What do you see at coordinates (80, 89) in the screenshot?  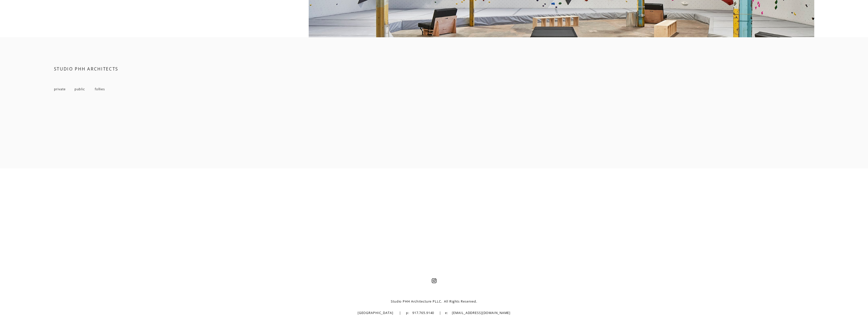 I see `span: public` at bounding box center [80, 89].